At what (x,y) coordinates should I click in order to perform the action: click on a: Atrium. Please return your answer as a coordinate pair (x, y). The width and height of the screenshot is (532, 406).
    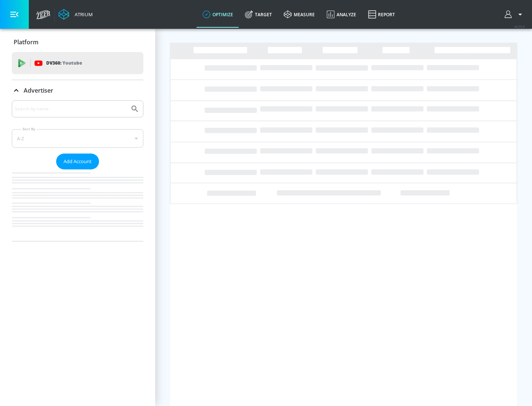
    Looking at the image, I should click on (75, 14).